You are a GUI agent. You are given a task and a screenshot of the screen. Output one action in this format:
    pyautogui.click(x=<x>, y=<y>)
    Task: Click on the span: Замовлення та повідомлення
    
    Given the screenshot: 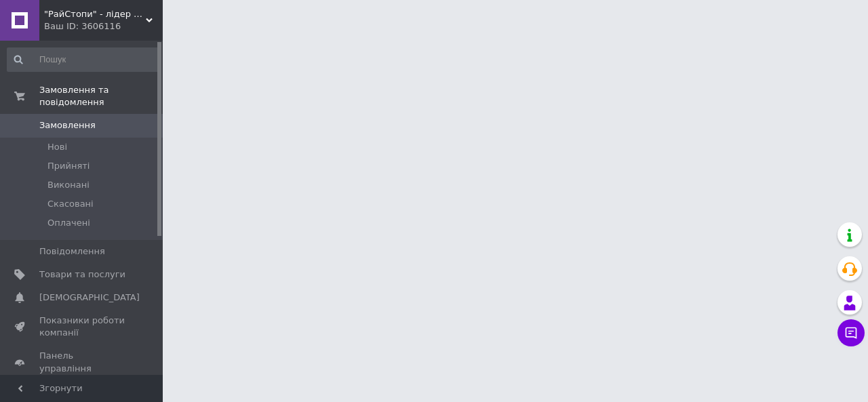 What is the action you would take?
    pyautogui.click(x=101, y=96)
    